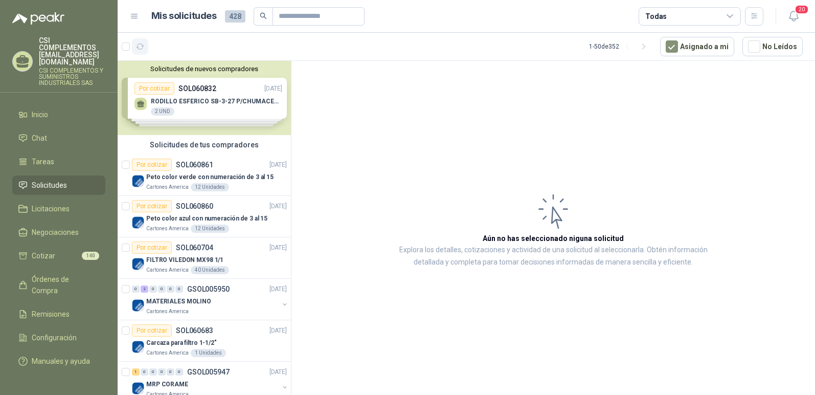 This screenshot has width=815, height=395. Describe the element at coordinates (51, 314) in the screenshot. I see `span: Remisiones` at that location.